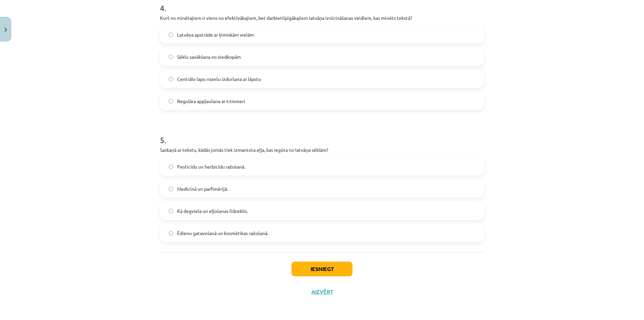 This screenshot has height=320, width=644. What do you see at coordinates (171, 189) in the screenshot?
I see `input: Medicīnā un parfimērijā.` at bounding box center [171, 189].